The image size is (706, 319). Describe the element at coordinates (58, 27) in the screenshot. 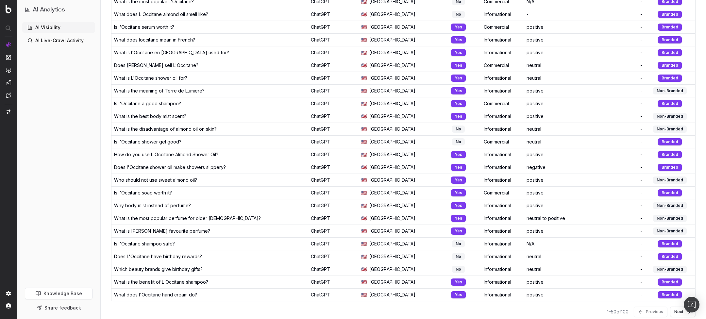

I see `a: AI Visibility` at that location.